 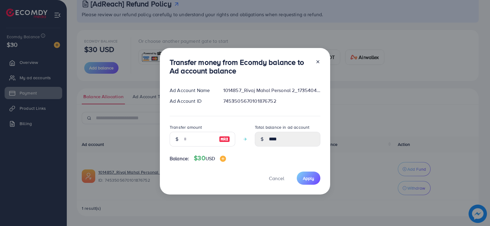 What do you see at coordinates (191, 90) in the screenshot?
I see `div: Ad Account Name` at bounding box center [191, 90].